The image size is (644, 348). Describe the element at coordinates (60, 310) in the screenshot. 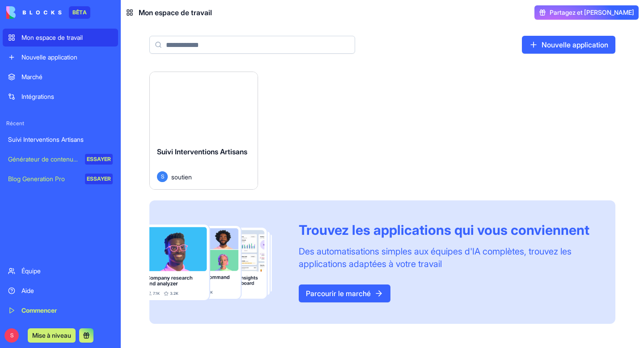

I see `a: Commencer` at that location.